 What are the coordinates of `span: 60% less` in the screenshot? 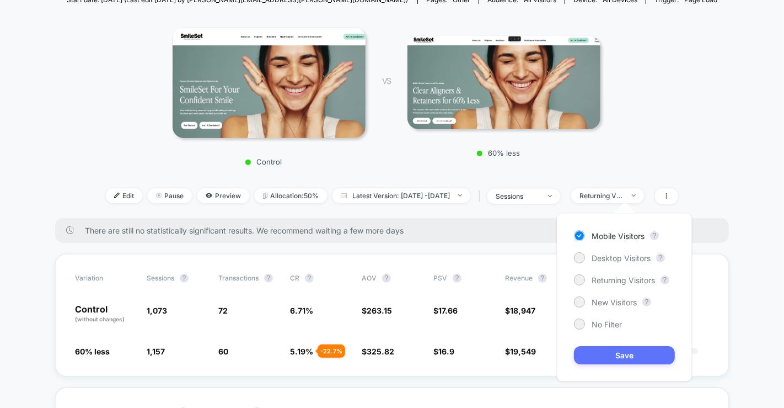 It's located at (92, 351).